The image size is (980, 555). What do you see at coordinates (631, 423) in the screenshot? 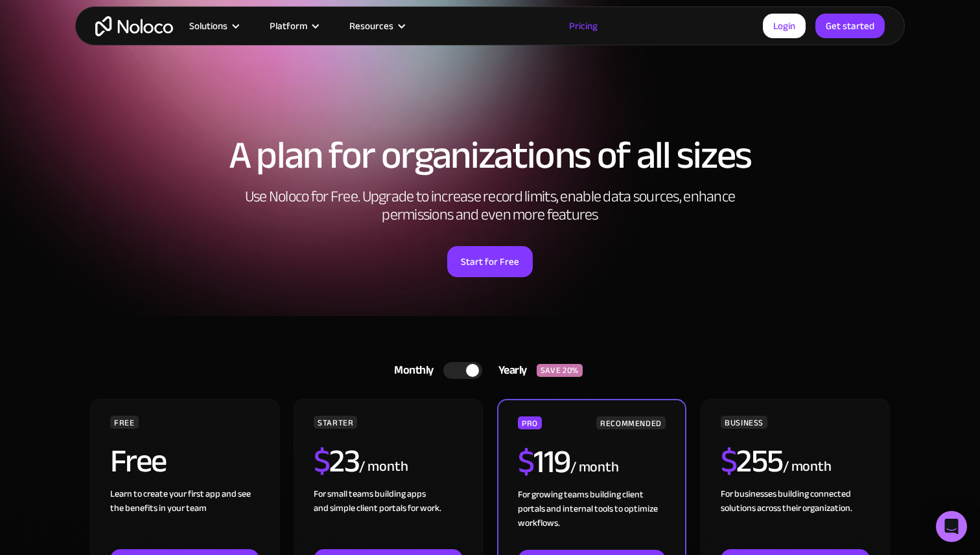
I see `div: RECOMMENDED` at bounding box center [631, 423].